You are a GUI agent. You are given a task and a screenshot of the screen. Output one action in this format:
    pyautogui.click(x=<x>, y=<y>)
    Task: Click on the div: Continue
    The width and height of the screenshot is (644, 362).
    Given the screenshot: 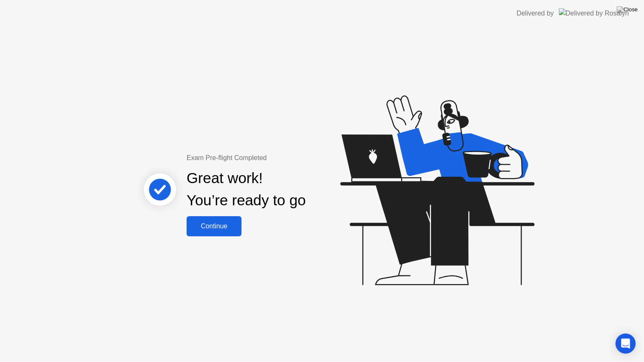 What is the action you would take?
    pyautogui.click(x=214, y=226)
    